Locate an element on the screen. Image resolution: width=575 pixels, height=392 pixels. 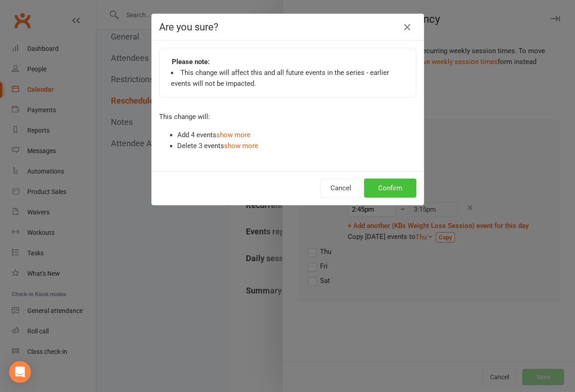
div: Open Intercom Messenger is located at coordinates (20, 372).